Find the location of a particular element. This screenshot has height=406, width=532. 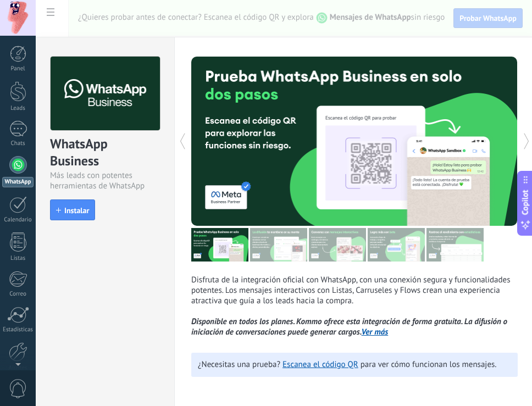

div: Leads is located at coordinates (18, 108).